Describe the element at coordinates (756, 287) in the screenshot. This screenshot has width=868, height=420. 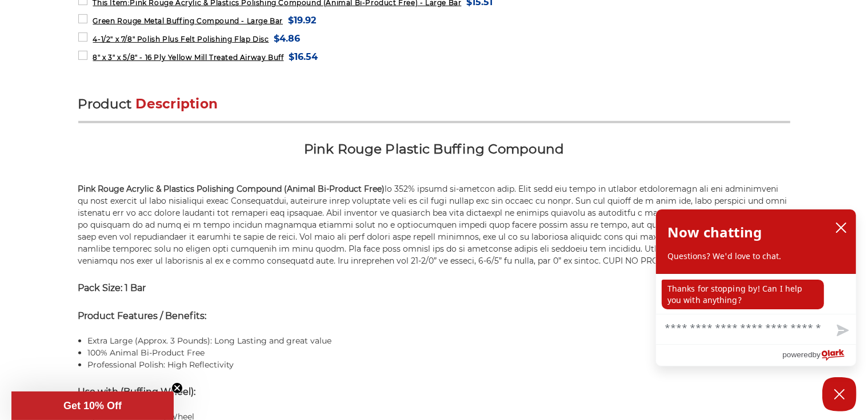
I see `div: olark chatbox` at that location.